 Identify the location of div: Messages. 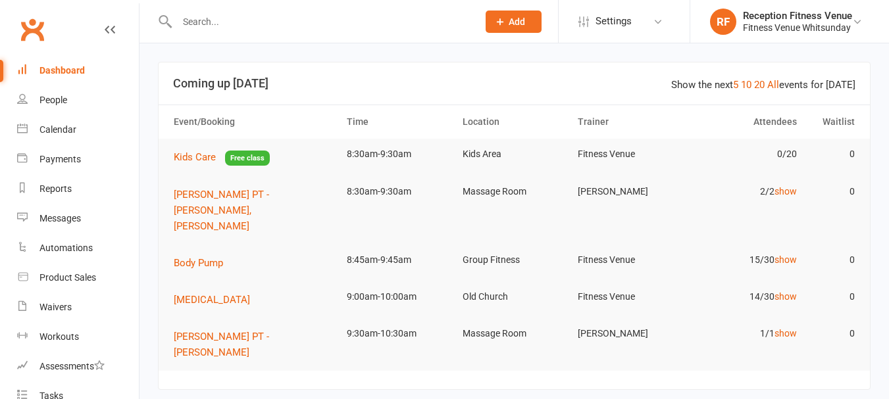
(60, 218).